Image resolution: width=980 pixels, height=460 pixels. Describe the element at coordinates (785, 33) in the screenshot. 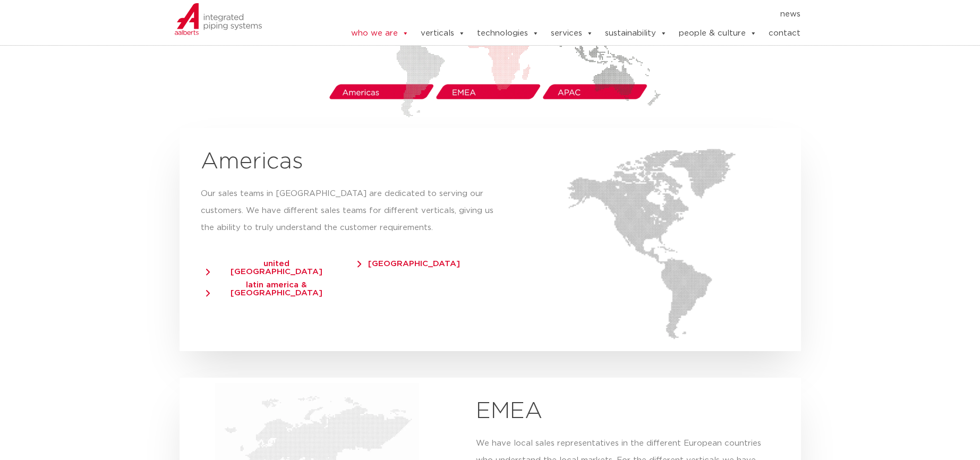

I see `a: contact` at that location.